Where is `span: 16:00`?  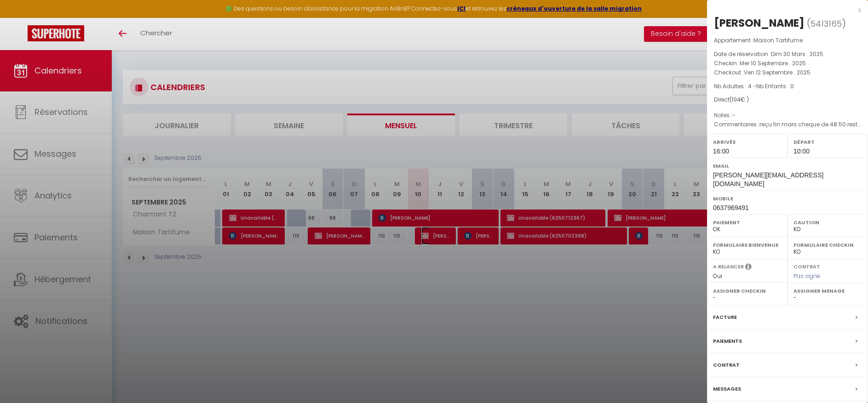
span: 16:00 is located at coordinates (720, 151).